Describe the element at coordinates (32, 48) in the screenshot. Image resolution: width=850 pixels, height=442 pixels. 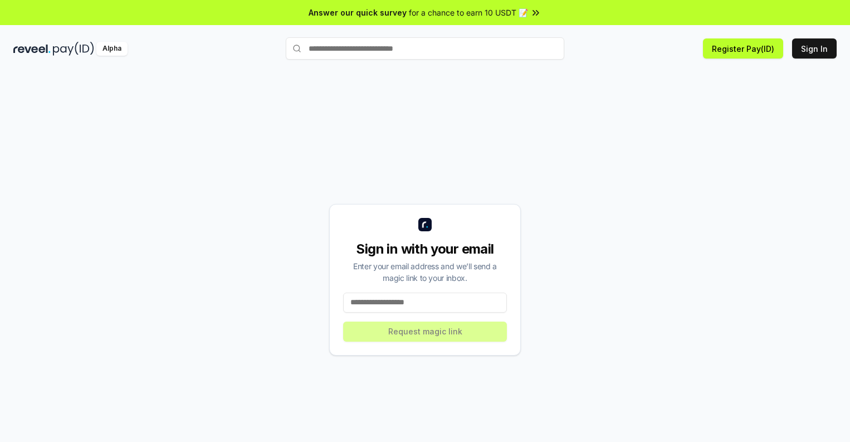
I see `img: reveel_dark` at that location.